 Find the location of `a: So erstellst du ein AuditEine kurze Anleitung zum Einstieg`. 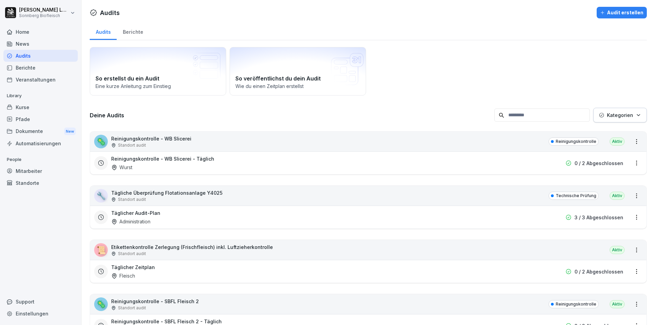

a: So erstellst du ein AuditEine kurze Anleitung zum Einstieg is located at coordinates (158, 71).